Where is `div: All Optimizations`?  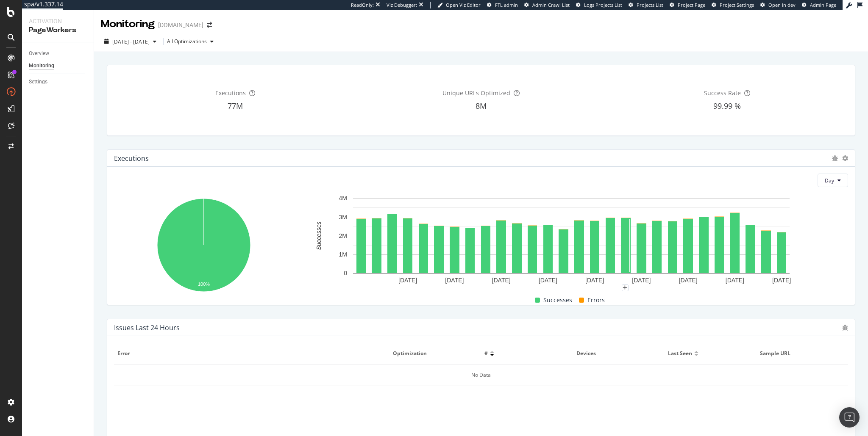 div: All Optimizations is located at coordinates (187, 41).